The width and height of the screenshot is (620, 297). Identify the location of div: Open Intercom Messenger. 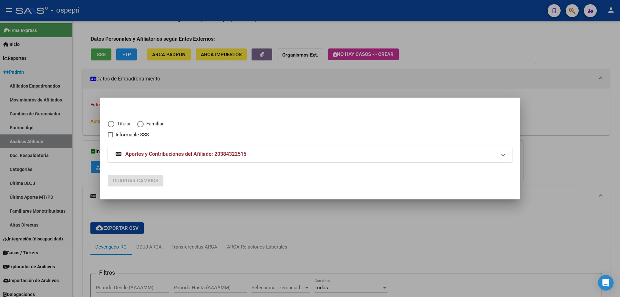
(606, 283).